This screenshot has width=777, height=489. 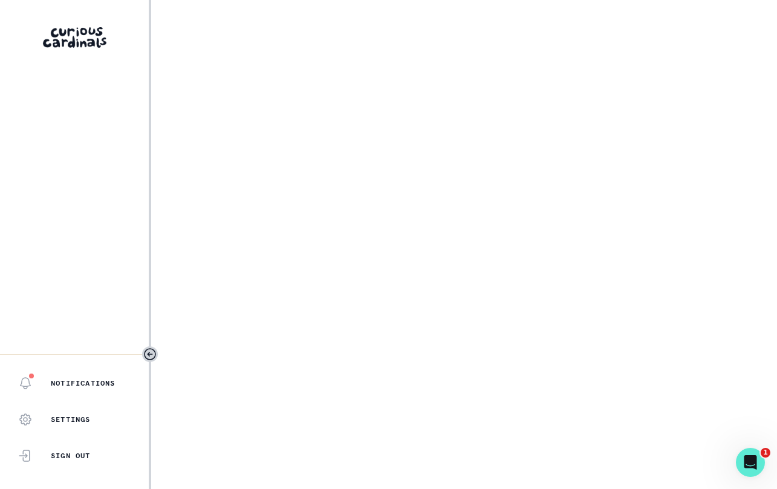 What do you see at coordinates (150, 354) in the screenshot?
I see `button: Toggle sidebar` at bounding box center [150, 354].